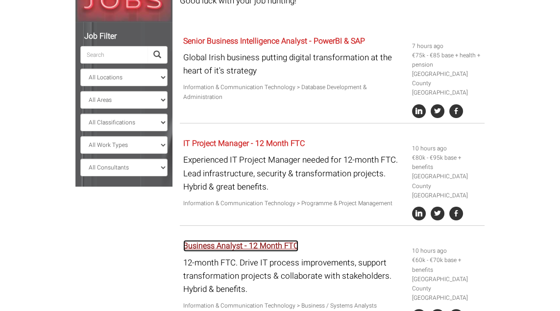 Image resolution: width=560 pixels, height=311 pixels. What do you see at coordinates (294, 276) in the screenshot?
I see `p: 12-month FTC. Drive IT process improvements, support transformation projects & collaborate with s...` at bounding box center [294, 276].